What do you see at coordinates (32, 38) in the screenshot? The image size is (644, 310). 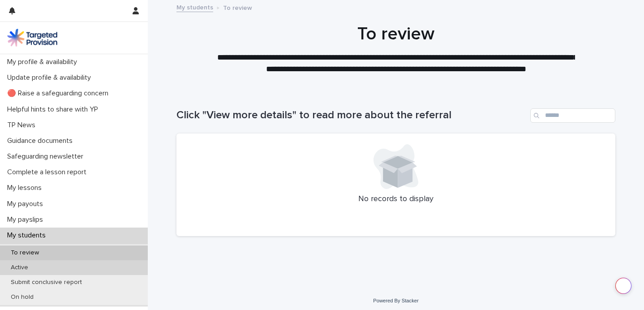 I see `img: M5nRWzHhSzIhMunXDL62` at bounding box center [32, 38].